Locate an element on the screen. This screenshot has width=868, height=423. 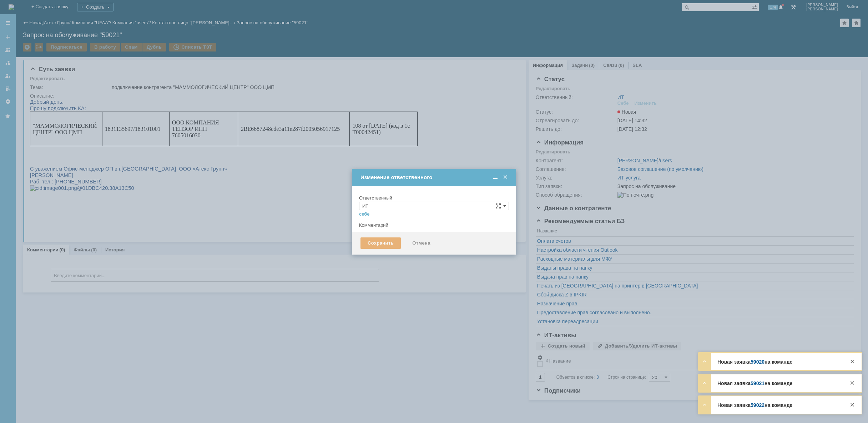
div: Изменение ответственного is located at coordinates (435, 178).